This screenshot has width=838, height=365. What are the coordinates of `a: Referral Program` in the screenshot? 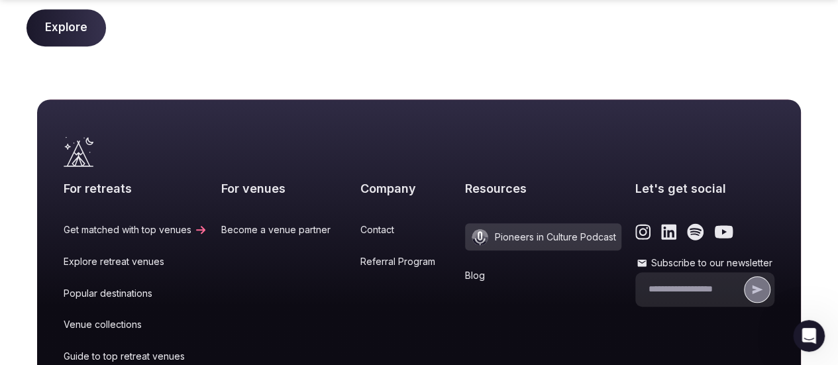 It's located at (405, 262).